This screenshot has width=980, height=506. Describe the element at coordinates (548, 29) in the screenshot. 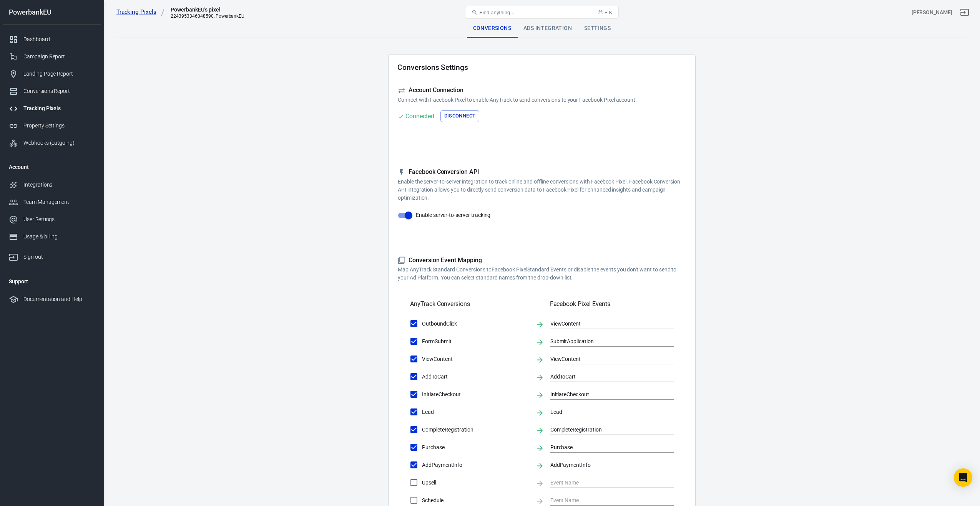

I see `div: Ads Integration` at that location.